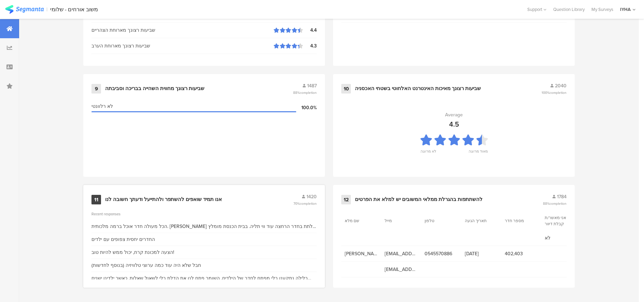  I want to click on section: מייל, so click(400, 221).